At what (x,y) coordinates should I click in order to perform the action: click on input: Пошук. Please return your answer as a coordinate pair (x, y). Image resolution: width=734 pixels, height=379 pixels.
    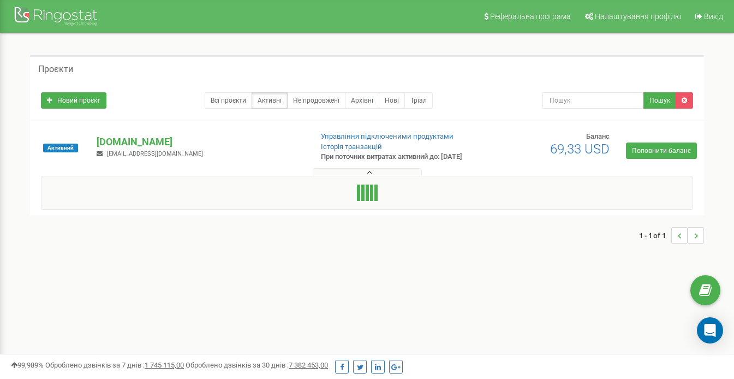
    Looking at the image, I should click on (593, 100).